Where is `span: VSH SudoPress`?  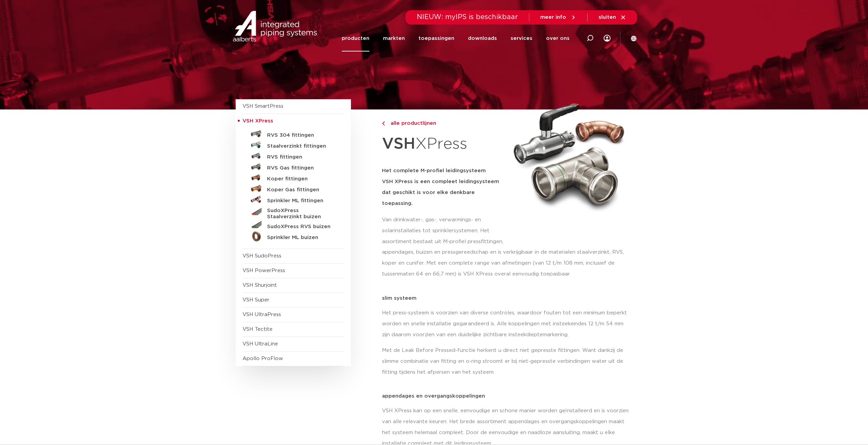
span: VSH SudoPress is located at coordinates (262, 256).